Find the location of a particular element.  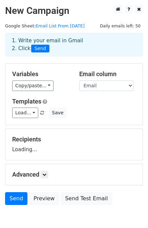

h5: Advanced is located at coordinates (74, 174).